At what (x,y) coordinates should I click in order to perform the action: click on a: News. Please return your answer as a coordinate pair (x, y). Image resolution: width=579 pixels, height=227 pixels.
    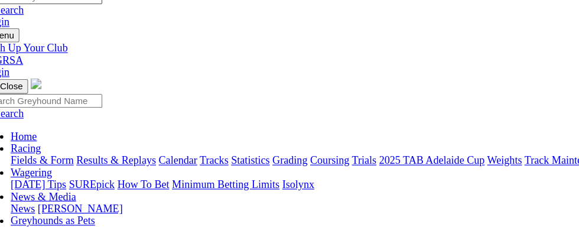
    Looking at the image, I should click on (39, 197).